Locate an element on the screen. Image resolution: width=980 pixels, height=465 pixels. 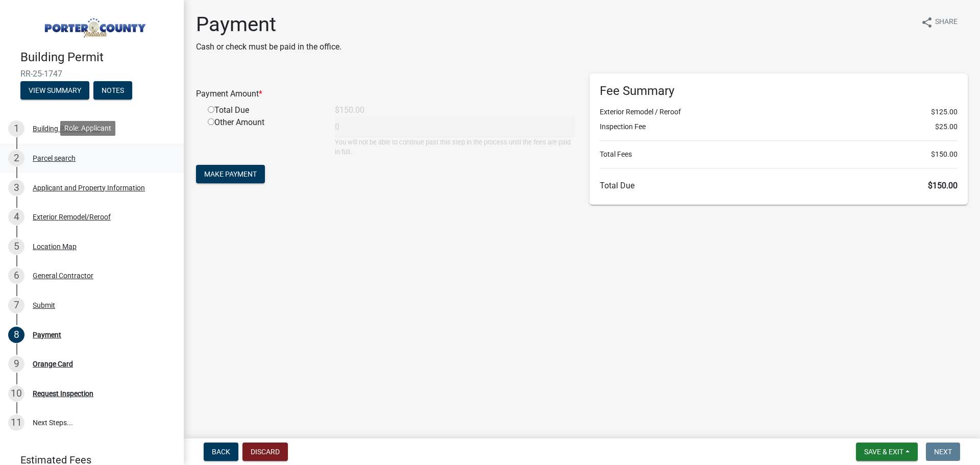
button: Discard is located at coordinates (265, 452).